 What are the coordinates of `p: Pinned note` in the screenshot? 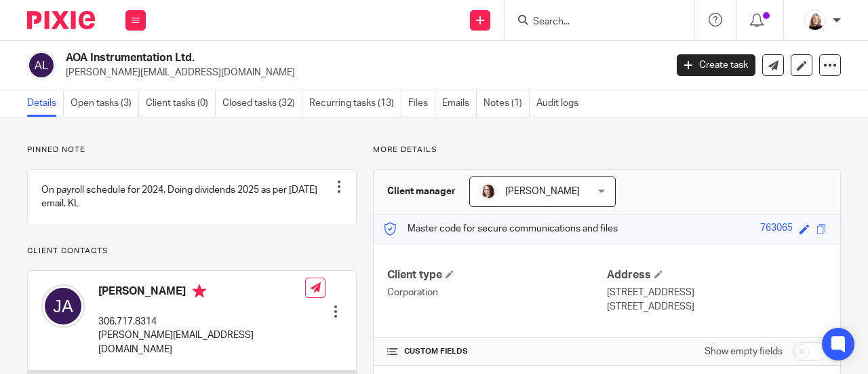 It's located at (192, 150).